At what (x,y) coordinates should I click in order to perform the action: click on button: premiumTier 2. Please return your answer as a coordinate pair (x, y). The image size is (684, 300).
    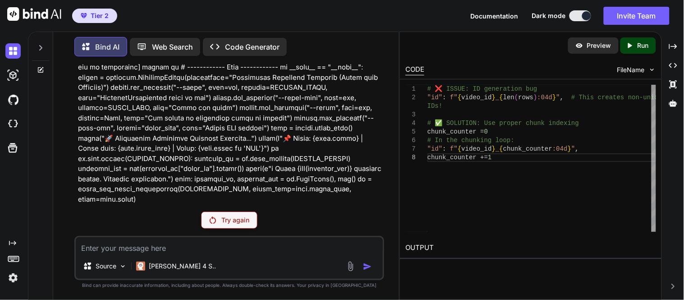
    Looking at the image, I should click on (95, 16).